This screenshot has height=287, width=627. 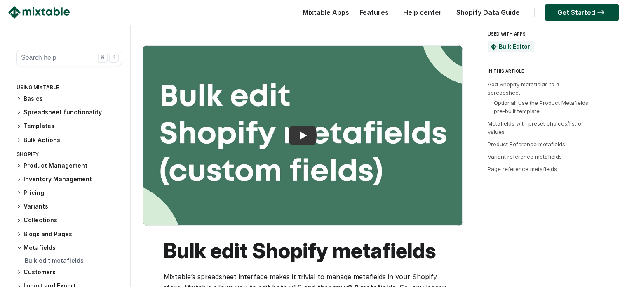 What do you see at coordinates (69, 234) in the screenshot?
I see `h3: Blogs and Pages` at bounding box center [69, 234].